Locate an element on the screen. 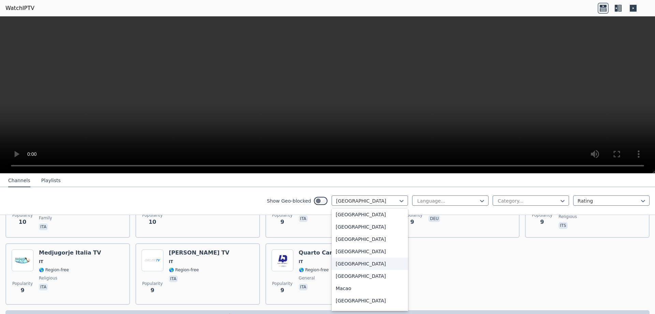 The width and height of the screenshot is (655, 314). span: general is located at coordinates (307, 278).